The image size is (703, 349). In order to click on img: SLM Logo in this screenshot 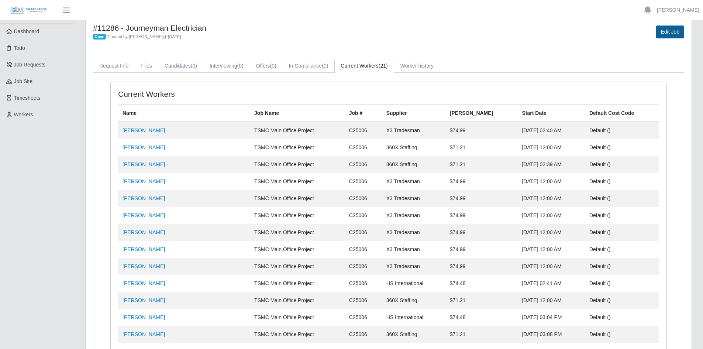, I will do `click(29, 10)`.